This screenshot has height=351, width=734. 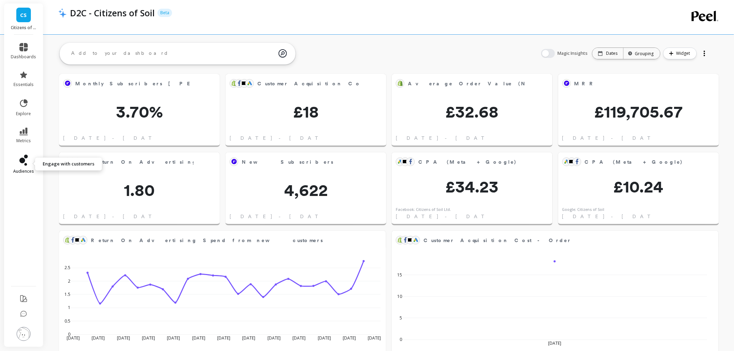 What do you see at coordinates (134, 84) in the screenshot?
I see `span: Monthly Subscribers Churn Rate` at bounding box center [134, 84].